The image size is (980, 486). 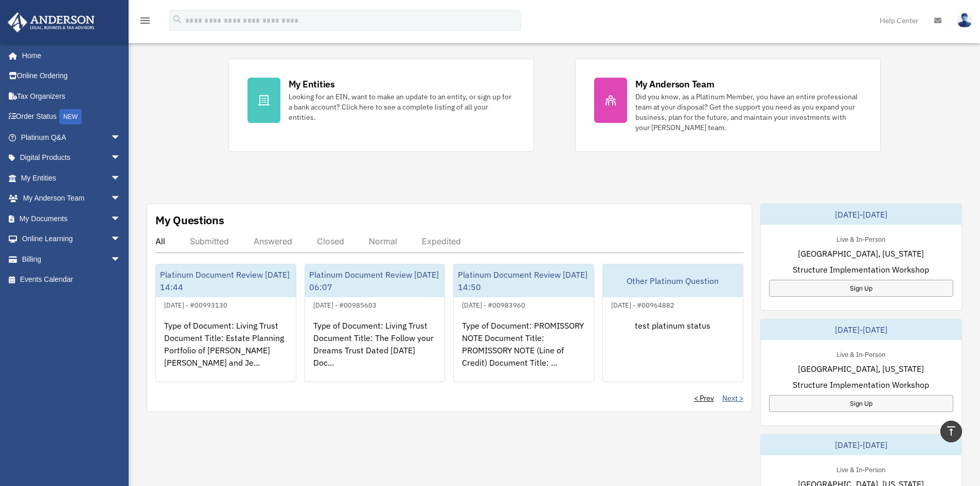 What do you see at coordinates (330, 241) in the screenshot?
I see `div: Closed` at bounding box center [330, 241].